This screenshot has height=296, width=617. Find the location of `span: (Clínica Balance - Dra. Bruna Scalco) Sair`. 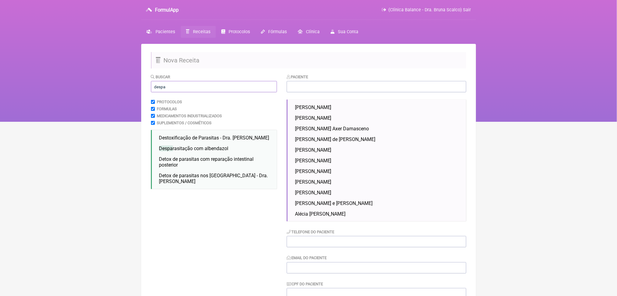

span: (Clínica Balance - Dra. Bruna Scalco) Sair is located at coordinates (430, 10).